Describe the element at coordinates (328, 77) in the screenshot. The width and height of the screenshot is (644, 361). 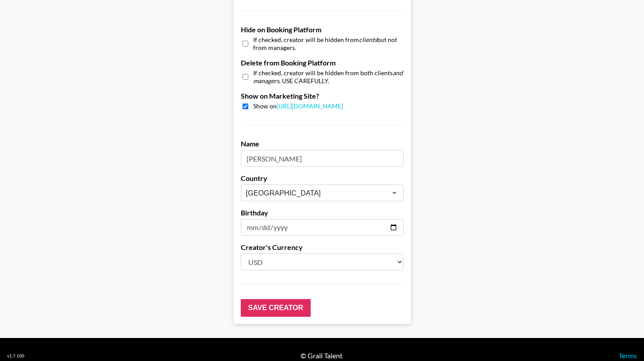
I see `span: If checked, creator will be hidden from both clients . USE CAREFULLY.` at that location.